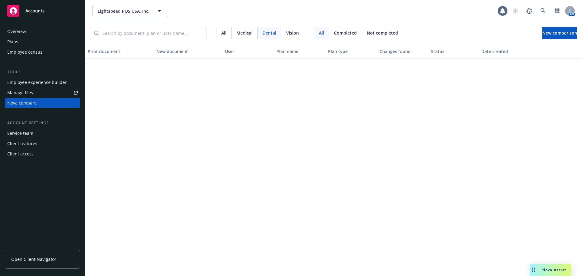 The height and width of the screenshot is (276, 582). Describe the element at coordinates (42, 154) in the screenshot. I see `a: Client access` at that location.